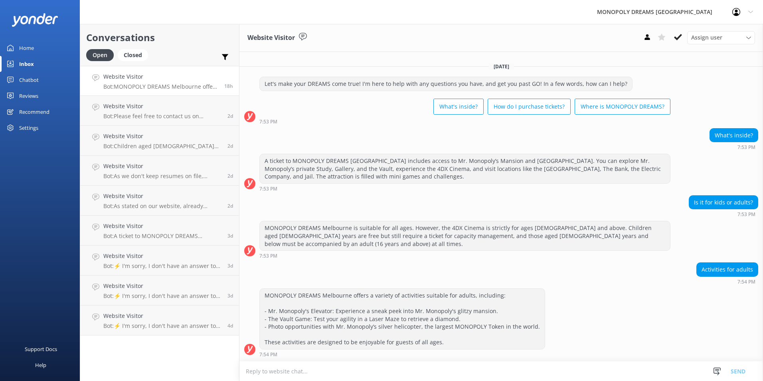  I want to click on button: How do I purchase tickets?, so click(529, 107).